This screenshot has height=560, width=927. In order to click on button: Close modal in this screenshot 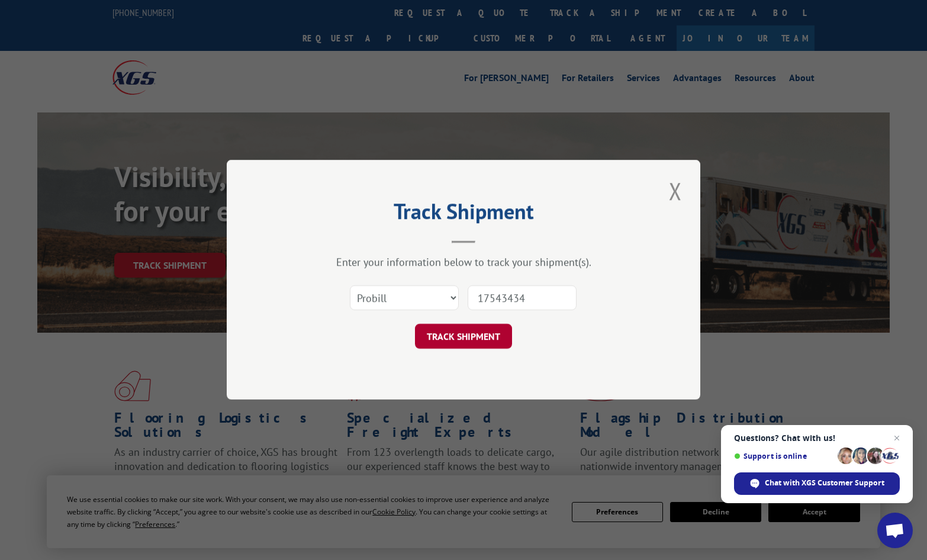, I will do `click(675, 191)`.